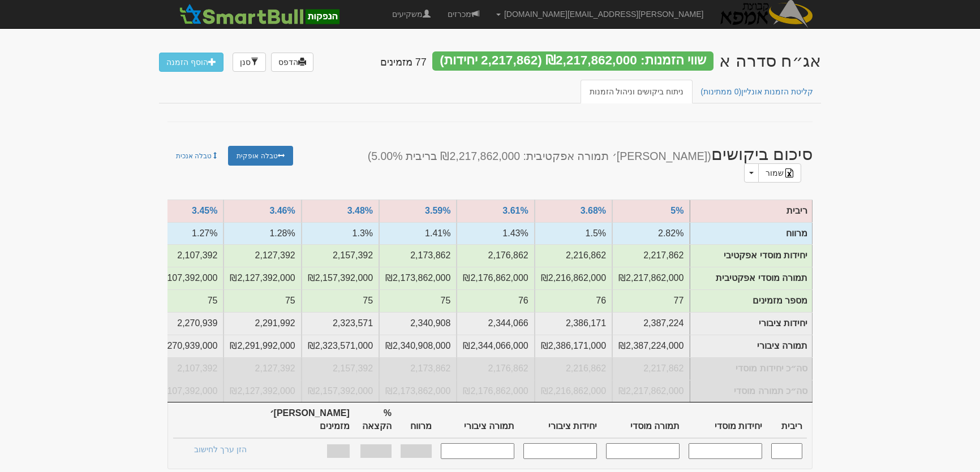 Image resolution: width=980 pixels, height=472 pixels. Describe the element at coordinates (789, 173) in the screenshot. I see `img: excel-file-black.png` at that location.